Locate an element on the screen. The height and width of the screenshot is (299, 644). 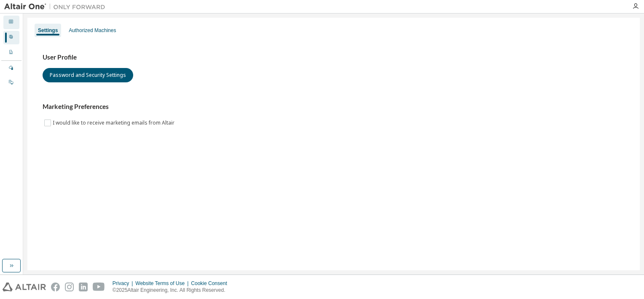
img: linkedin.svg is located at coordinates (83, 286).